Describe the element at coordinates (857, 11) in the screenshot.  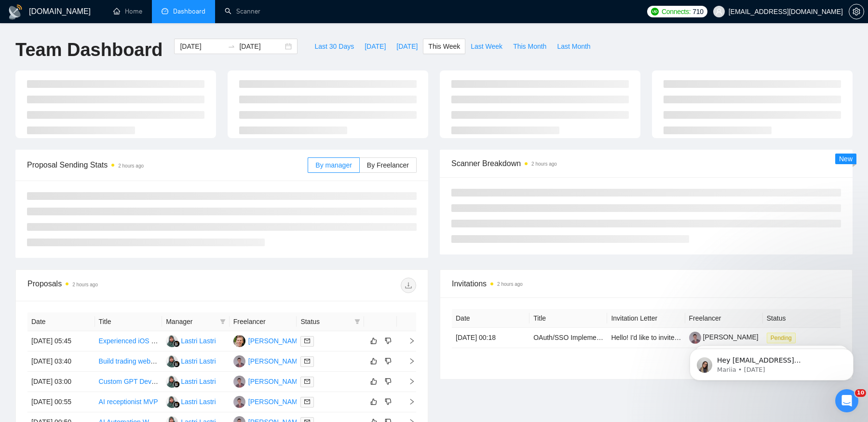
I see `button: setting` at that location.